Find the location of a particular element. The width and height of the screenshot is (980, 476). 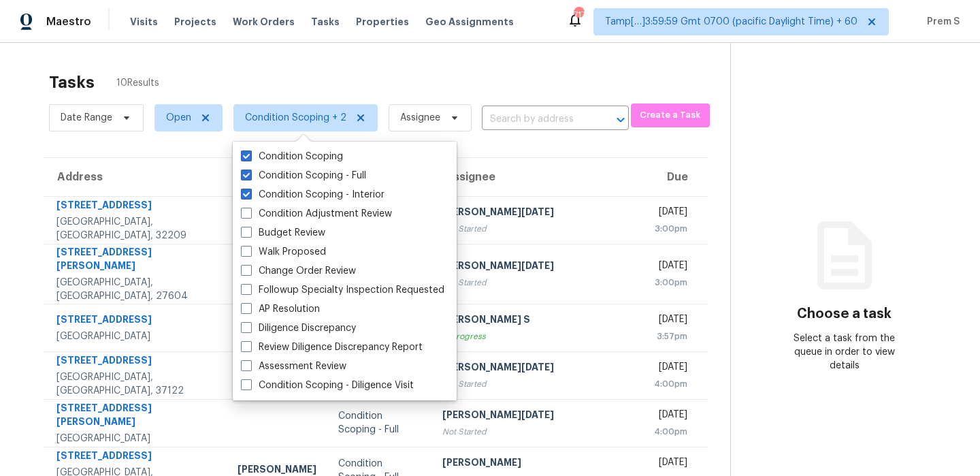

span: Geo Assignments is located at coordinates (470, 22).